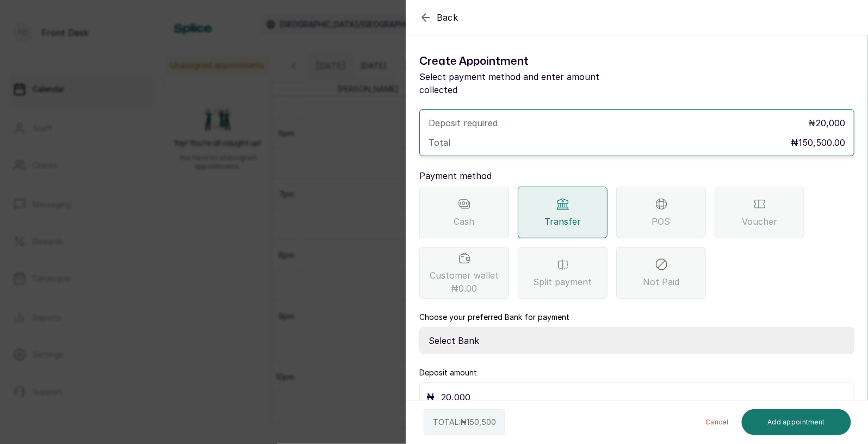 The image size is (868, 444). Describe the element at coordinates (563, 222) in the screenshot. I see `span: Transfer` at that location.